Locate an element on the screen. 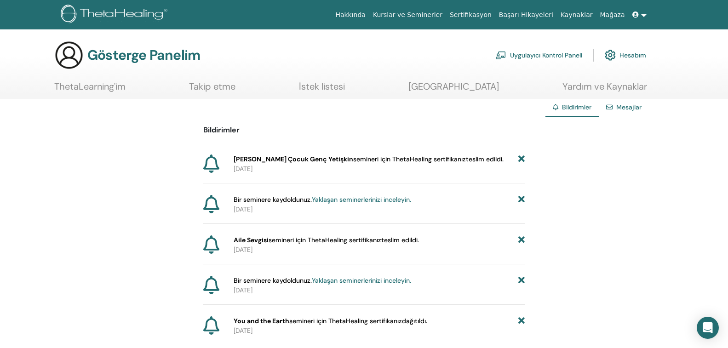 This screenshot has height=348, width=728. a: Mesajlar is located at coordinates (629, 107).